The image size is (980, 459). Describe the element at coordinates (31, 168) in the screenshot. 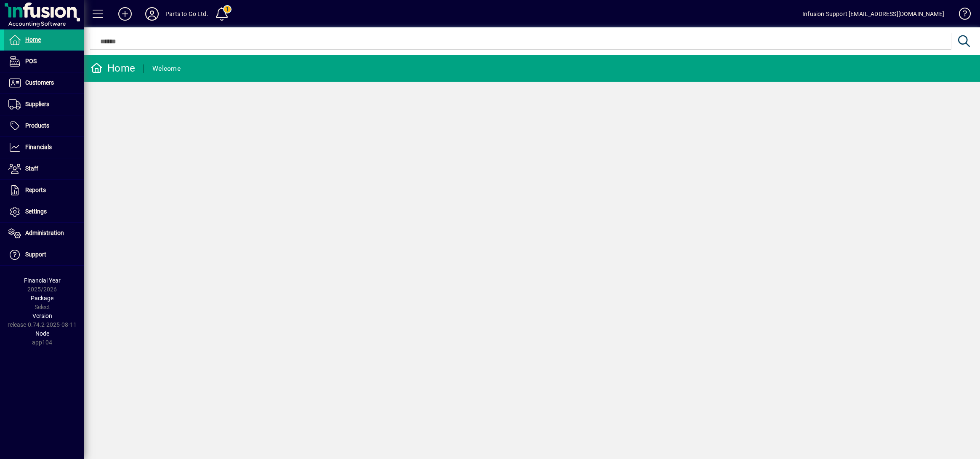

I see `span: Staff` at that location.